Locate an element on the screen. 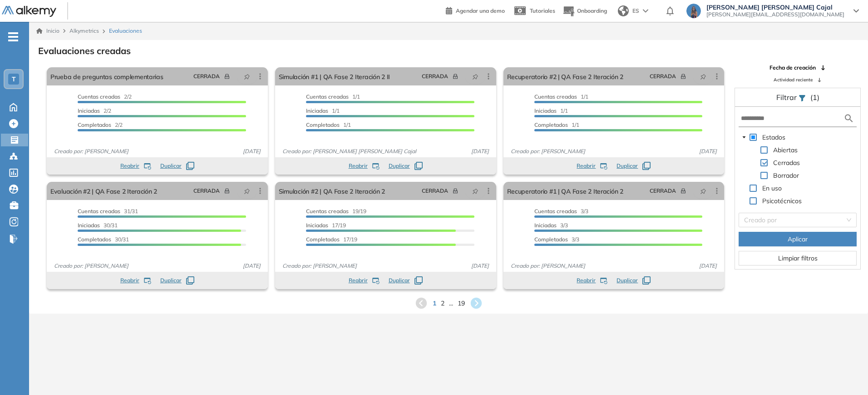 Image resolution: width=868 pixels, height=395 pixels. span: Limpiar filtros is located at coordinates (798, 258).